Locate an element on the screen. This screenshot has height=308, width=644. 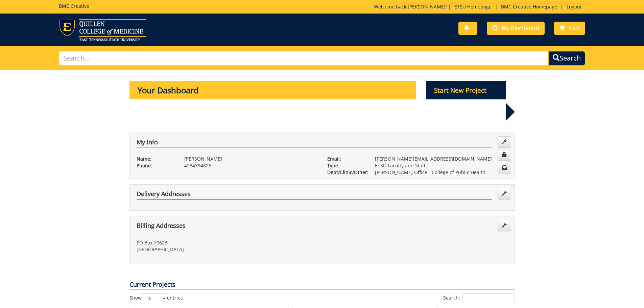
a: Change Communication Preferences is located at coordinates (504, 167).